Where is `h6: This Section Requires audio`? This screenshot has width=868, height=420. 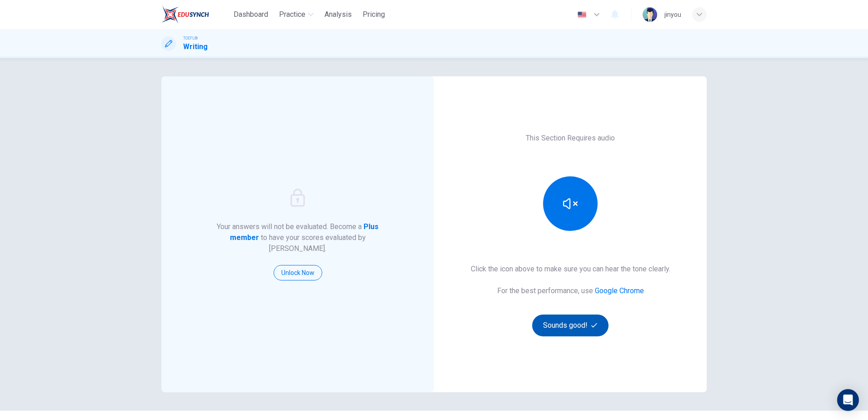
h6: This Section Requires audio is located at coordinates (571, 138).